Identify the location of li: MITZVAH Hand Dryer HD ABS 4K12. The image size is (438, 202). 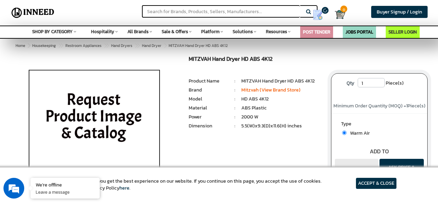
(280, 81).